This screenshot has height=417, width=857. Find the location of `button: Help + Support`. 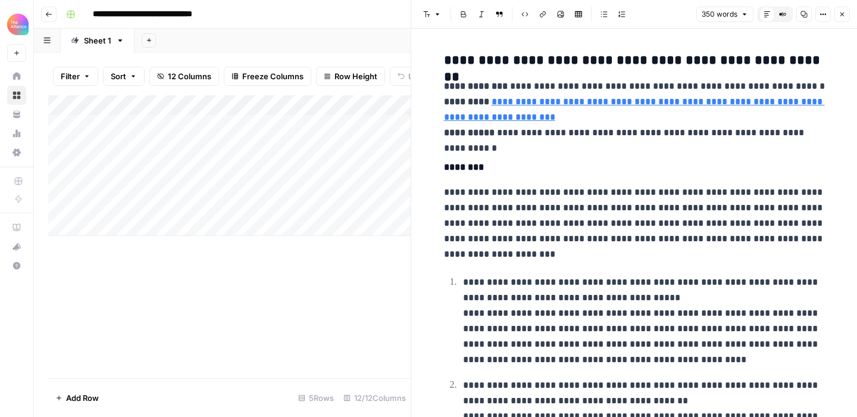

button: Help + Support is located at coordinates (17, 265).